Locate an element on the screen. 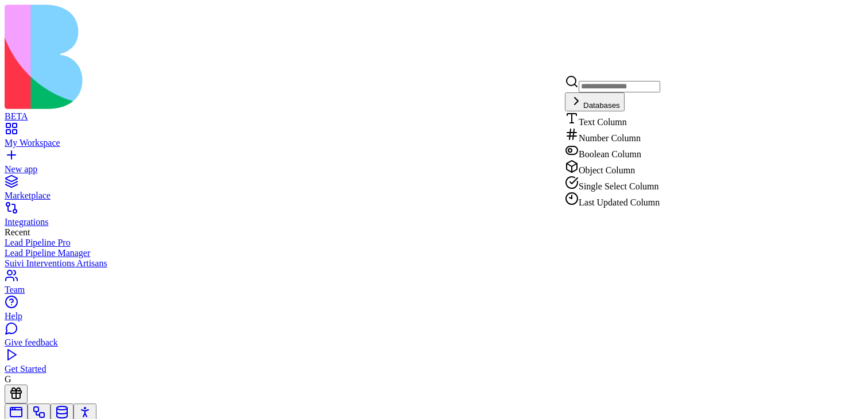  img: logo is located at coordinates (236, 57).